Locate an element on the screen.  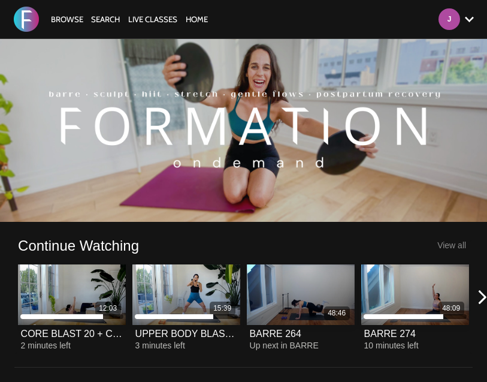
div: BARRE 264 is located at coordinates (276, 333).